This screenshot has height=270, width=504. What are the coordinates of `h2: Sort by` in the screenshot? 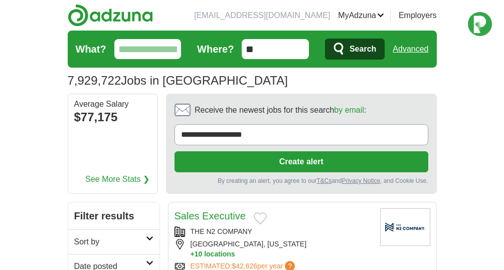 It's located at (110, 242).